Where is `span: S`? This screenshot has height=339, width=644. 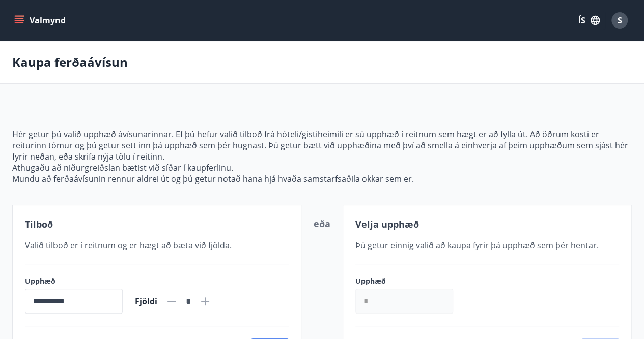 span: S is located at coordinates (620, 21).